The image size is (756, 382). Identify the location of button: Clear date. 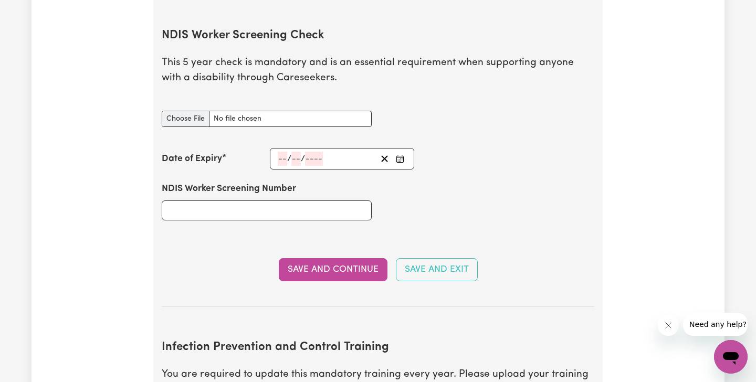
(384, 159).